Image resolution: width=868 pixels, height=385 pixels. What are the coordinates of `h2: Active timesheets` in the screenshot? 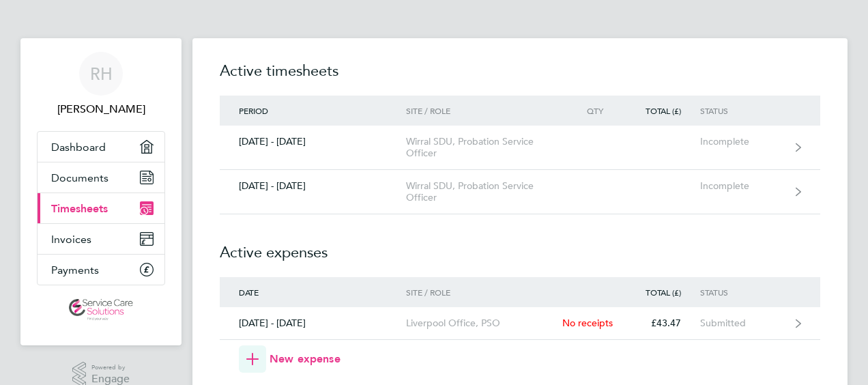 It's located at (520, 78).